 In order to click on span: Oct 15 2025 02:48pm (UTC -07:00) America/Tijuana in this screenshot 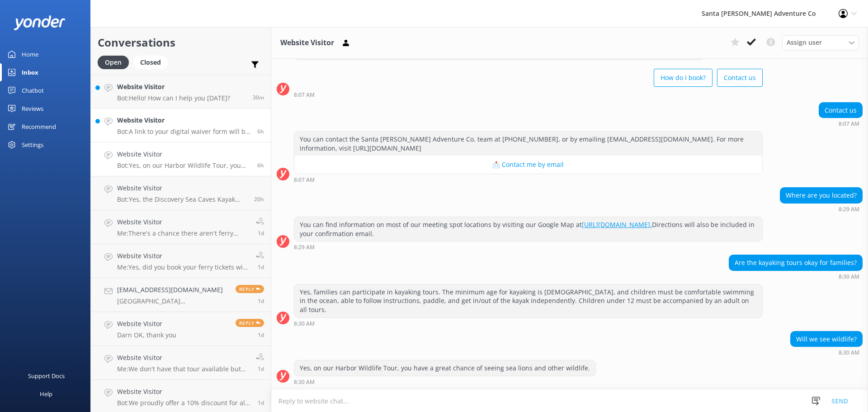, I will do `click(258, 97)`.